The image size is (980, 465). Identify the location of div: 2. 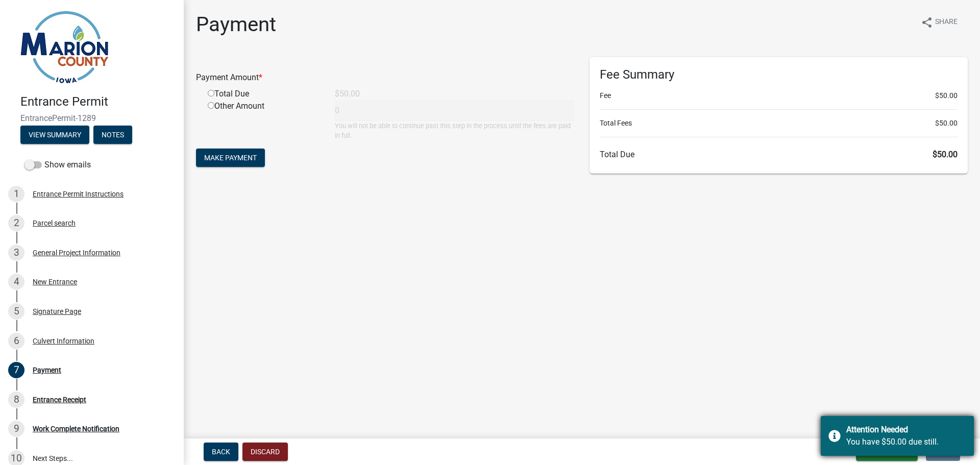
(16, 223).